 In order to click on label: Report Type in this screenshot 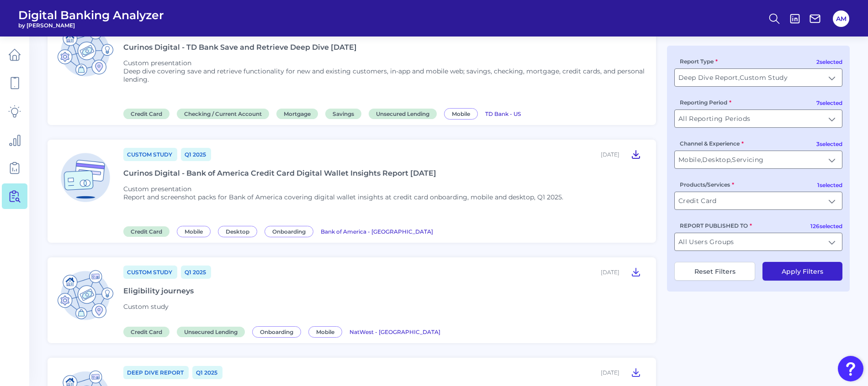, I will do `click(698, 61)`.